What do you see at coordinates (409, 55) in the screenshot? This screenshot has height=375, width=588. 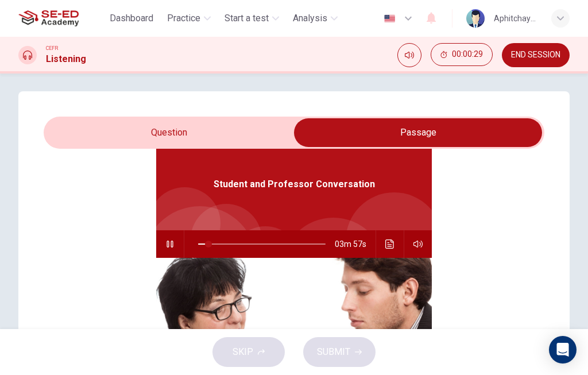 I see `div: Mute` at bounding box center [409, 55].